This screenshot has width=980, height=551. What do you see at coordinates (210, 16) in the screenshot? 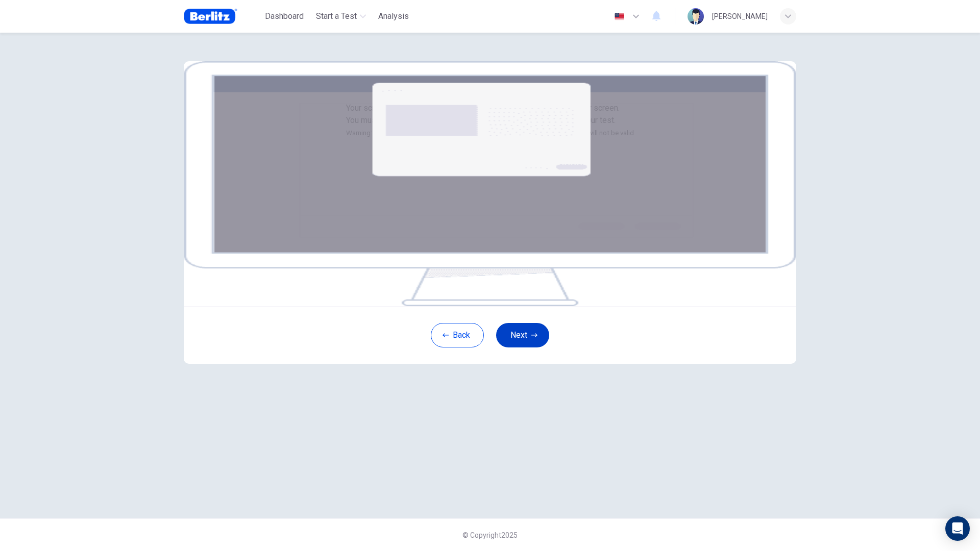
I see `img: Berlitz Brasil logo` at bounding box center [210, 16].